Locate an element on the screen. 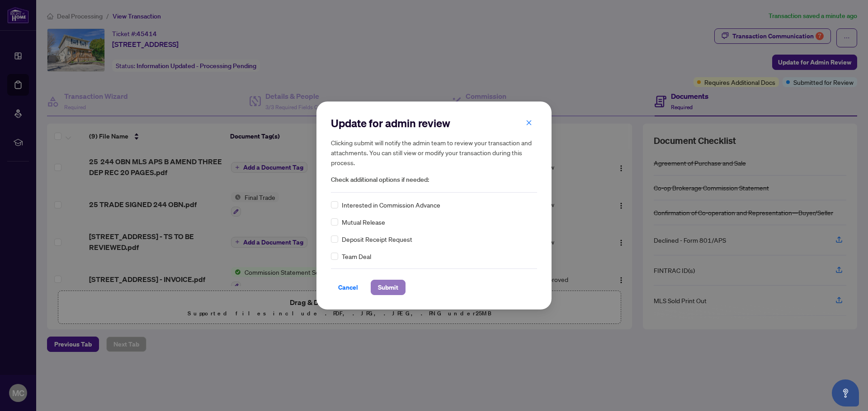  span: Submit is located at coordinates (388, 287).